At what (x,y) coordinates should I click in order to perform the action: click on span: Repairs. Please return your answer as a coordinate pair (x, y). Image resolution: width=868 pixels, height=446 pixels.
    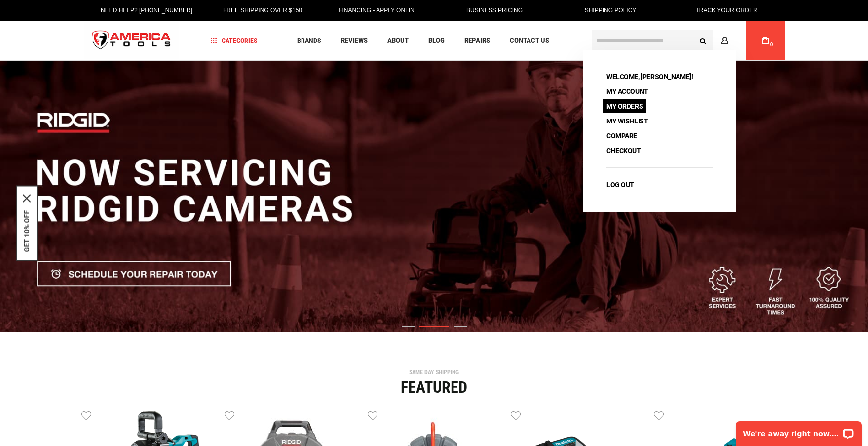
    Looking at the image, I should click on (477, 40).